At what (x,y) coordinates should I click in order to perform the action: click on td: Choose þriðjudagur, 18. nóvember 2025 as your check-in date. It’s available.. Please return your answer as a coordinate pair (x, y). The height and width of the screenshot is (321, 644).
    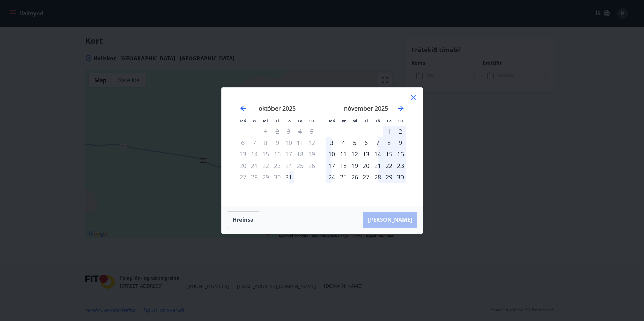
    Looking at the image, I should click on (343, 165).